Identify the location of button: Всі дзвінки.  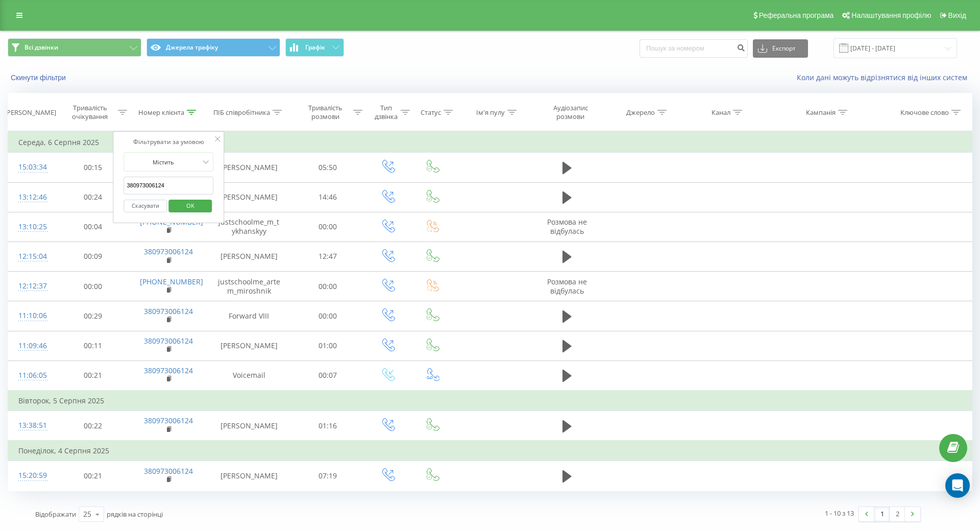
(75, 47).